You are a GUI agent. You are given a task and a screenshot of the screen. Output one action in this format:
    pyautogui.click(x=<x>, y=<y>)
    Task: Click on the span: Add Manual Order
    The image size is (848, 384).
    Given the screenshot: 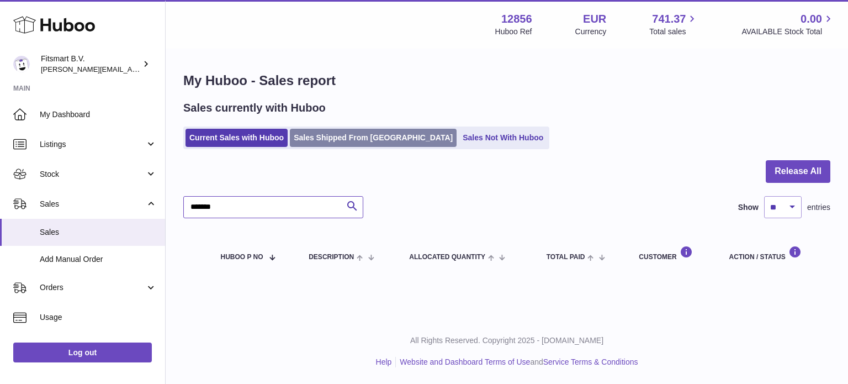 What is the action you would take?
    pyautogui.click(x=98, y=259)
    